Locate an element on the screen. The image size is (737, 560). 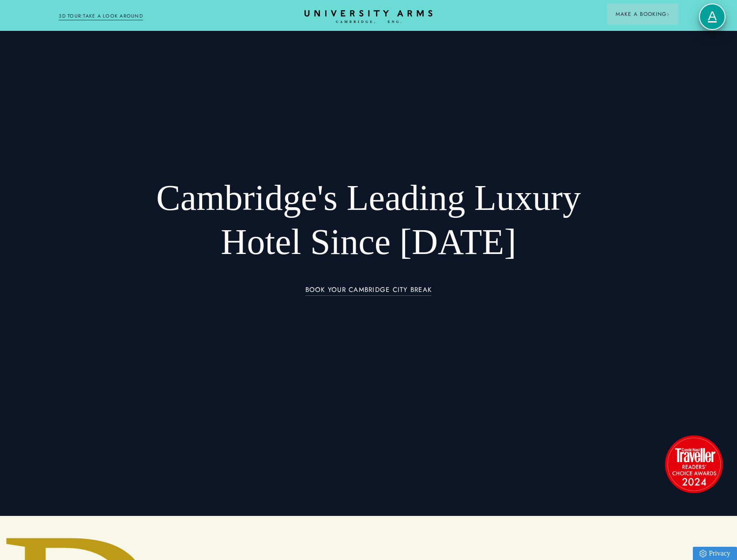
span: A is located at coordinates (712, 15).